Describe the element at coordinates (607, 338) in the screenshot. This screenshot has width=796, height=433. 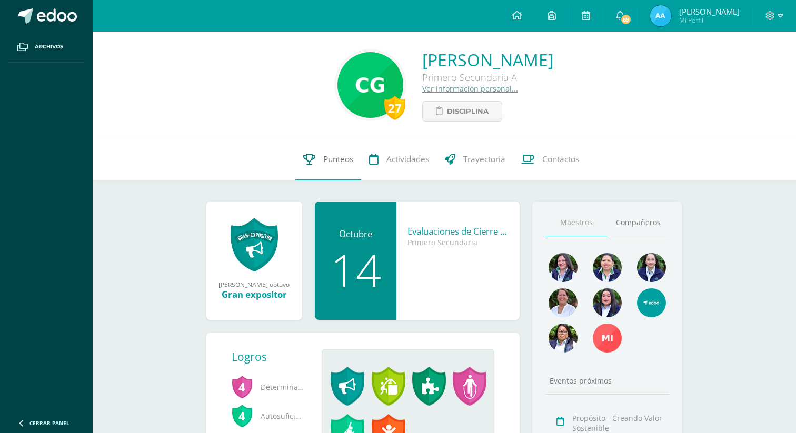
I see `img: e4592216d3fc84dab095ec77361778a2.png` at that location.